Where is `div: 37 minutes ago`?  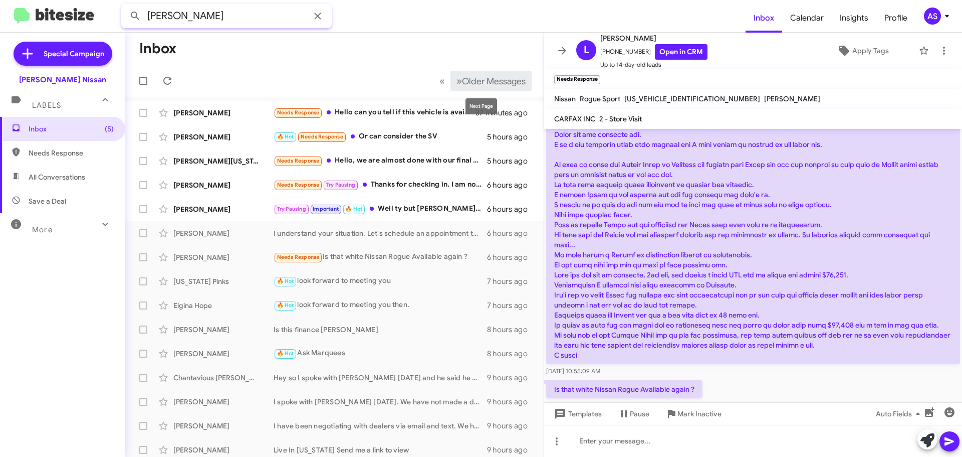 div: 37 minutes ago is located at coordinates (506, 113).